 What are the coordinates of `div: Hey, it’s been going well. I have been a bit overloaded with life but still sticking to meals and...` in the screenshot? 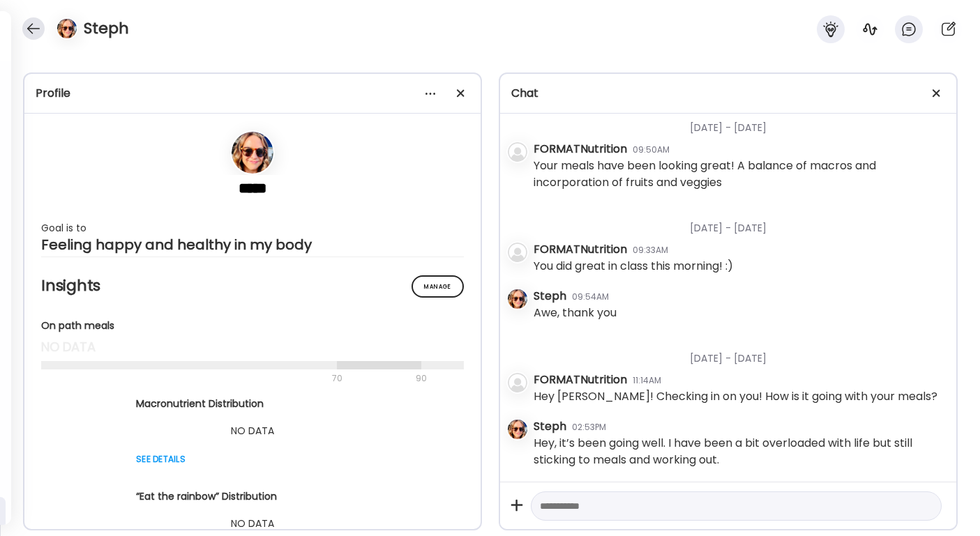 It's located at (739, 451).